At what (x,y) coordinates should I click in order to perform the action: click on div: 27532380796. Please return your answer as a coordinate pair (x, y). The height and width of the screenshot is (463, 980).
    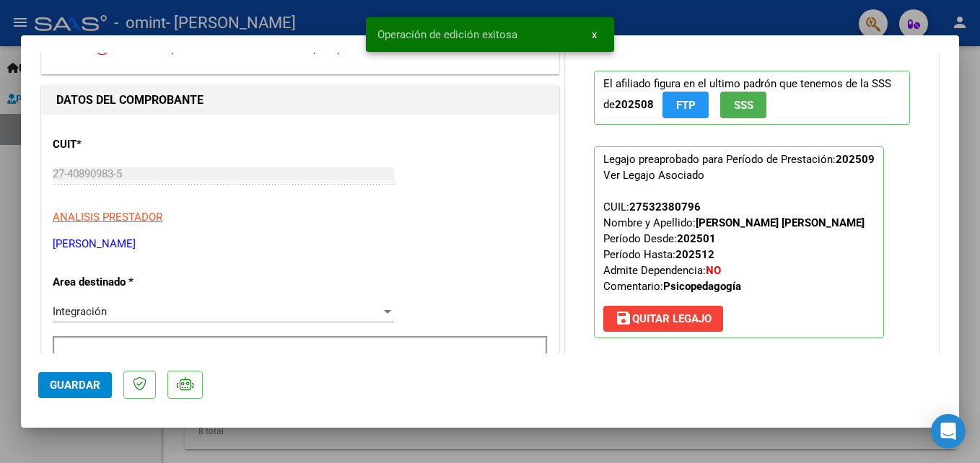
    Looking at the image, I should click on (665, 207).